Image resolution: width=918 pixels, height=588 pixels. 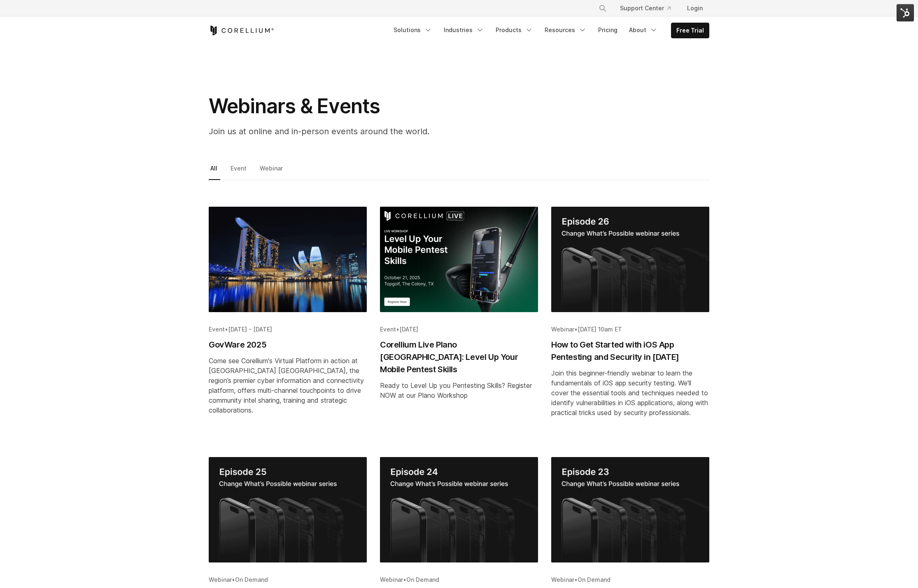 What do you see at coordinates (215, 171) in the screenshot?
I see `a: All` at bounding box center [215, 171].